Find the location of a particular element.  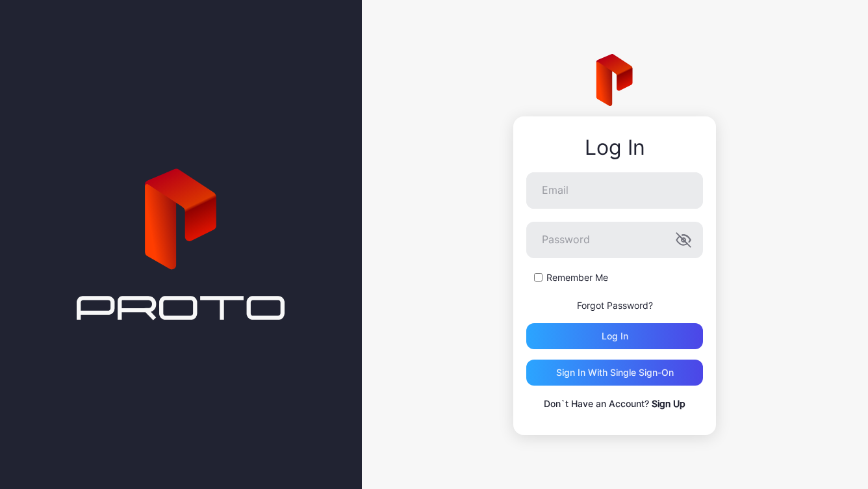

label: Remember Me is located at coordinates (577, 277).